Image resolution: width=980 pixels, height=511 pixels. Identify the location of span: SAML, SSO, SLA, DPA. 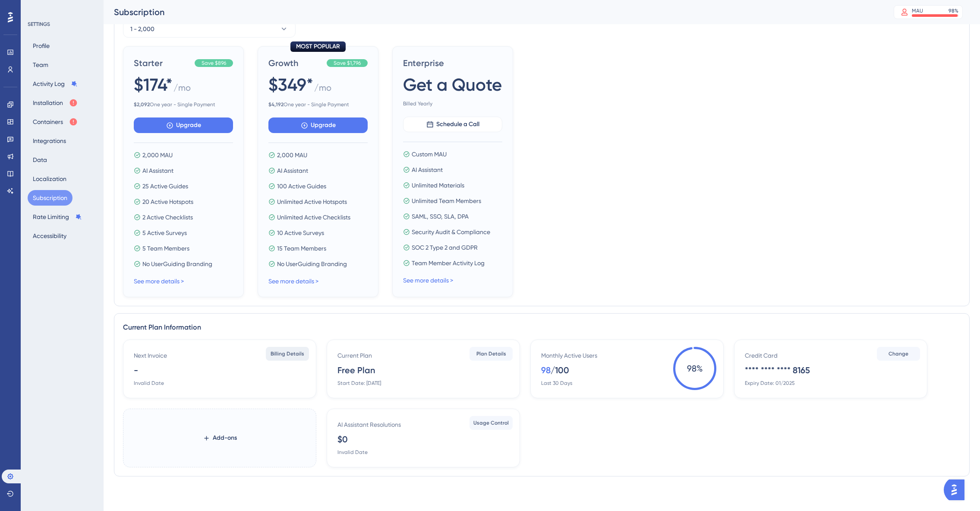
(440, 216).